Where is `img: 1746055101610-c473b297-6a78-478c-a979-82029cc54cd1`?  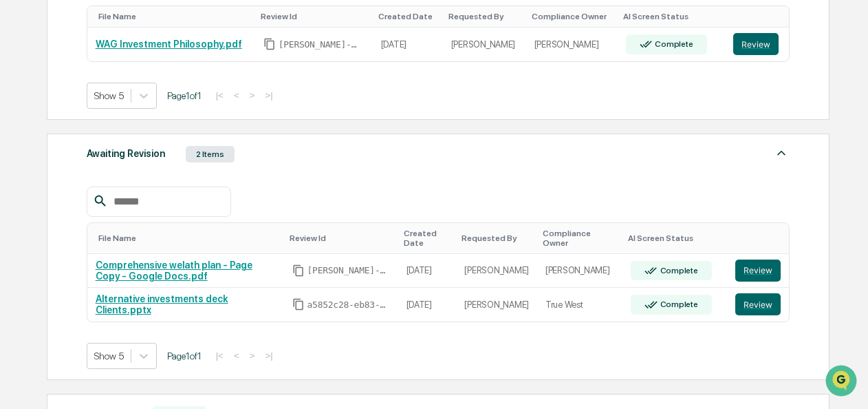 img: 1746055101610-c473b297-6a78-478c-a979-82029cc54cd1 is located at coordinates (26, 117).